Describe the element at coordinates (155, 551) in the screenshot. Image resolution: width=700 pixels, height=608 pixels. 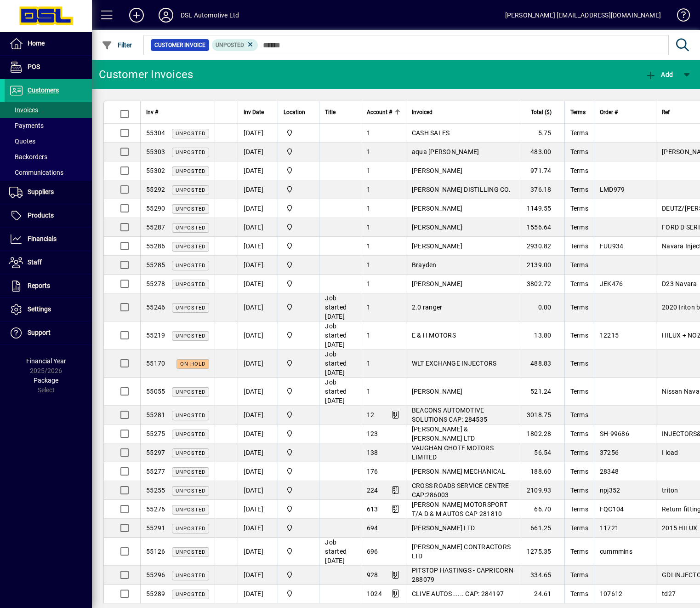
I see `span: 55126` at that location.